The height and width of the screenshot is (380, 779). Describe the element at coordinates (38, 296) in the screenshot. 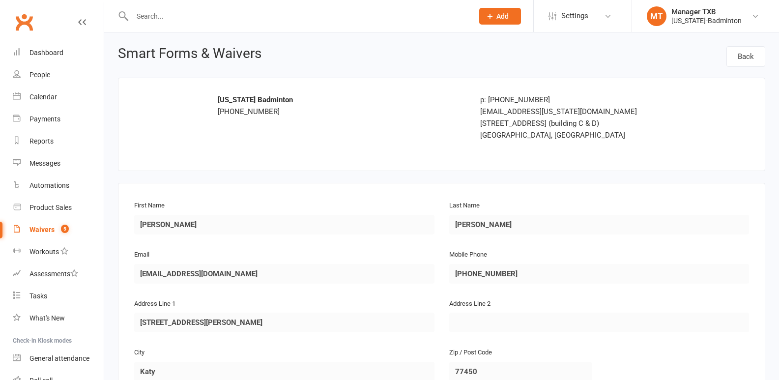

I see `div: Tasks` at that location.